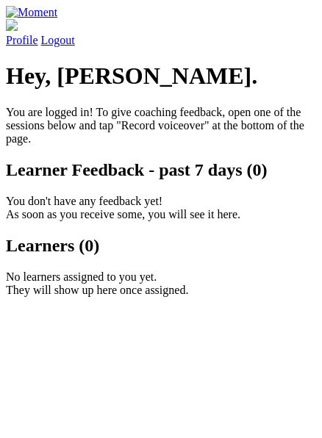 The height and width of the screenshot is (438, 322). What do you see at coordinates (161, 208) in the screenshot?
I see `p: You don't have any feedback yet! As soon as you receive some, you will see it here.` at bounding box center [161, 208].